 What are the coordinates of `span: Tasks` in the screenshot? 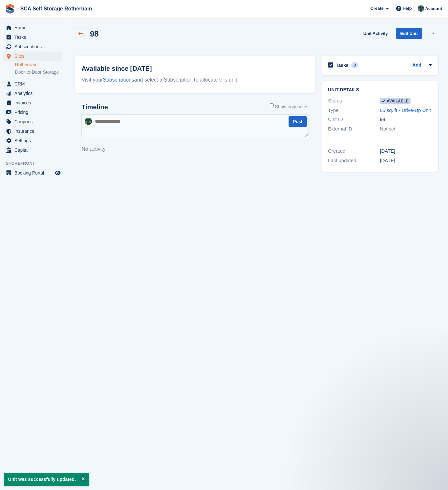 It's located at (34, 37).